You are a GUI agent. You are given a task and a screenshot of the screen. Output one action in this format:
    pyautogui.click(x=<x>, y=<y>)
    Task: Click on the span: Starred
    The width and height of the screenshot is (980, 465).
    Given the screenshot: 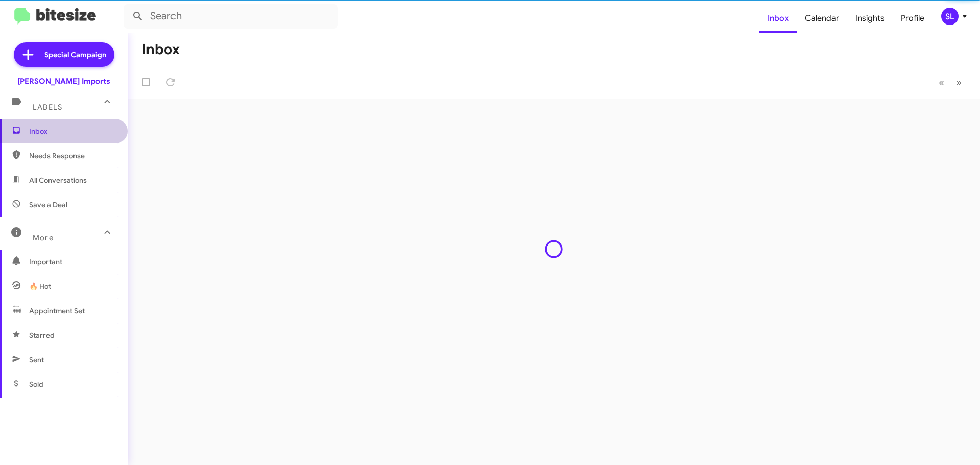 What is the action you would take?
    pyautogui.click(x=42, y=335)
    